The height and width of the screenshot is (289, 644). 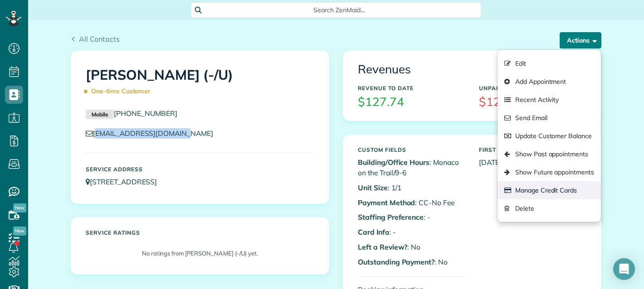 I want to click on span: All Contacts, so click(x=99, y=39).